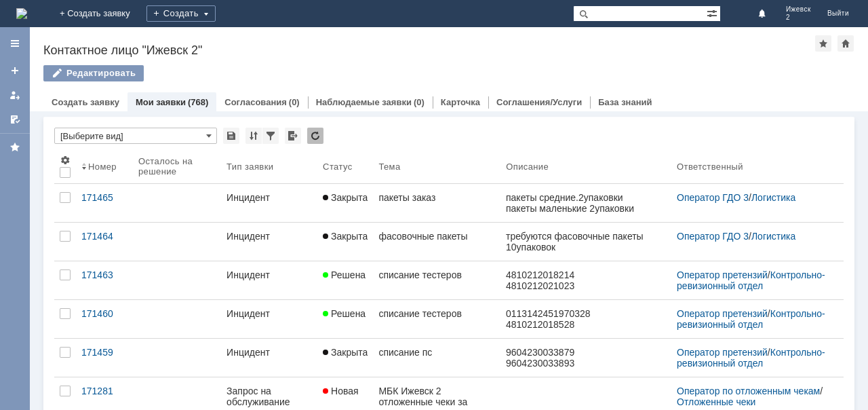 The image size is (868, 410). What do you see at coordinates (539, 102) in the screenshot?
I see `a: Соглашения/Услуги` at bounding box center [539, 102].